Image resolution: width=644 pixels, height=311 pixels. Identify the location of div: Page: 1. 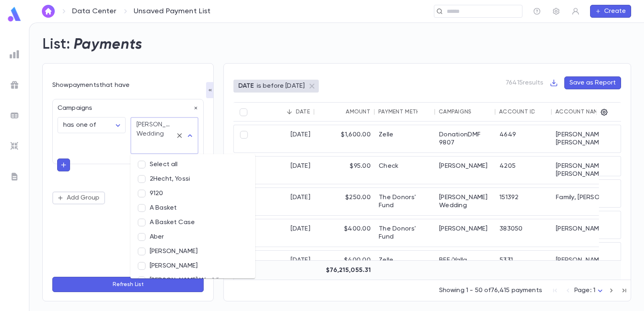
(589, 290).